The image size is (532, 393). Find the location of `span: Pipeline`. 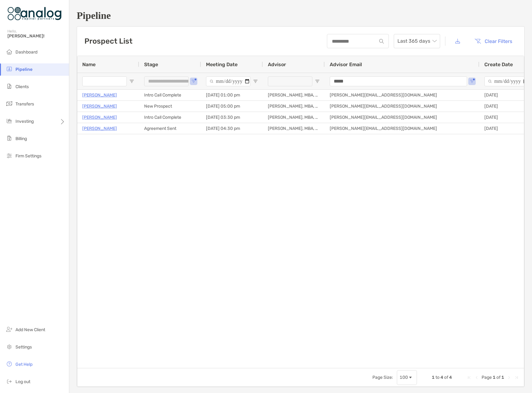

span: Pipeline is located at coordinates (24, 69).